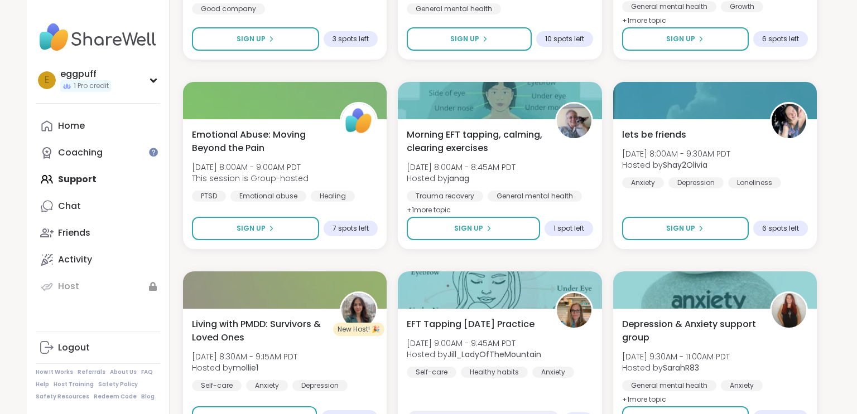  Describe the element at coordinates (98, 37) in the screenshot. I see `img: ShareWell Nav Logo` at that location.